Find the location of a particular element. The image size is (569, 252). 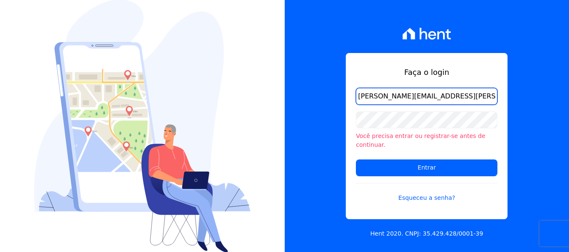

p: Hent 2020. CNPJ: 35.429.428/0001-39 is located at coordinates (426, 234).